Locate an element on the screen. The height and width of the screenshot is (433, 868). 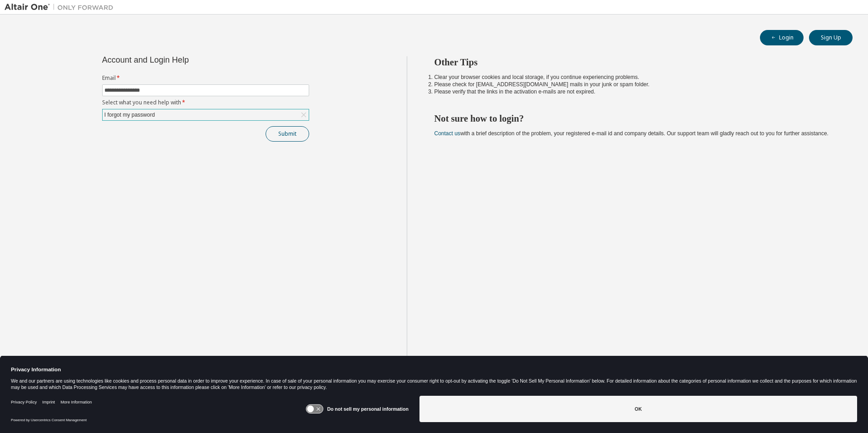
button: Submit is located at coordinates (288, 134).